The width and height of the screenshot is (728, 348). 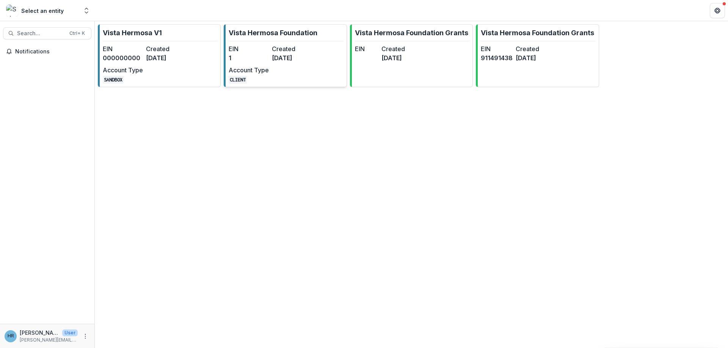 What do you see at coordinates (717, 11) in the screenshot?
I see `button: Get Help` at bounding box center [717, 11].